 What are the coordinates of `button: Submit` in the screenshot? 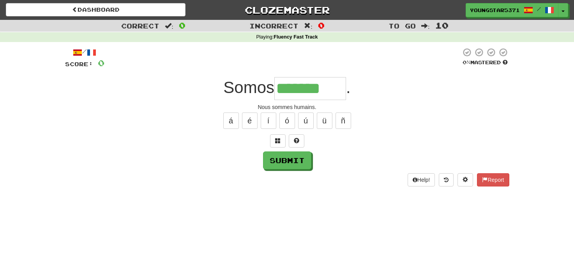 It's located at (287, 161).